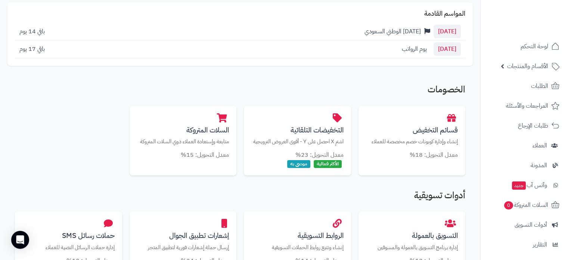 The image size is (568, 260). I want to click on h3: السلات المتروكة, so click(183, 130).